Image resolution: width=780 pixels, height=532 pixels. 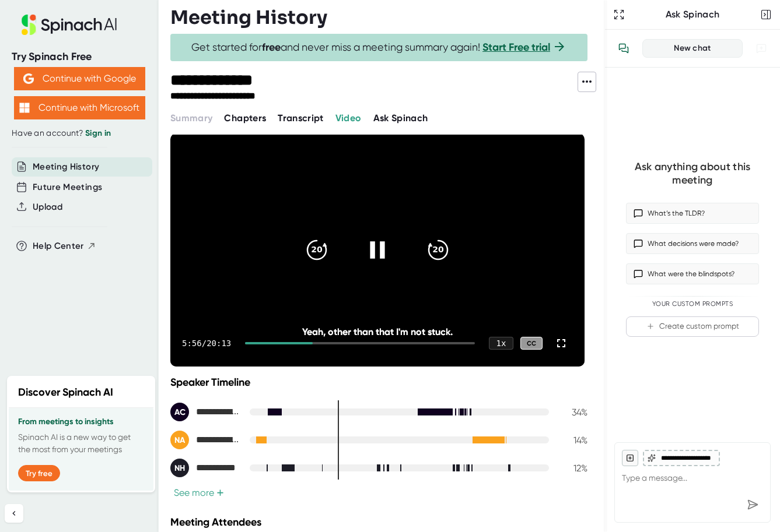 What do you see at coordinates (378, 382) in the screenshot?
I see `div: Speaker Timeline` at bounding box center [378, 382].